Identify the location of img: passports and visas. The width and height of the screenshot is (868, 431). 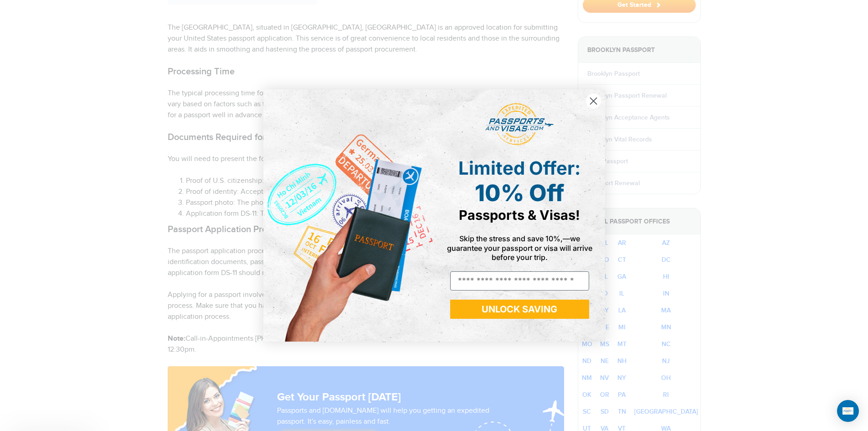
(520, 124).